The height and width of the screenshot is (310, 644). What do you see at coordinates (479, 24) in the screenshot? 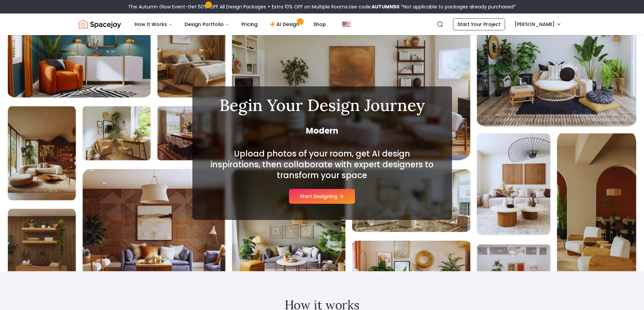
I see `a: Start Your Project` at bounding box center [479, 24].